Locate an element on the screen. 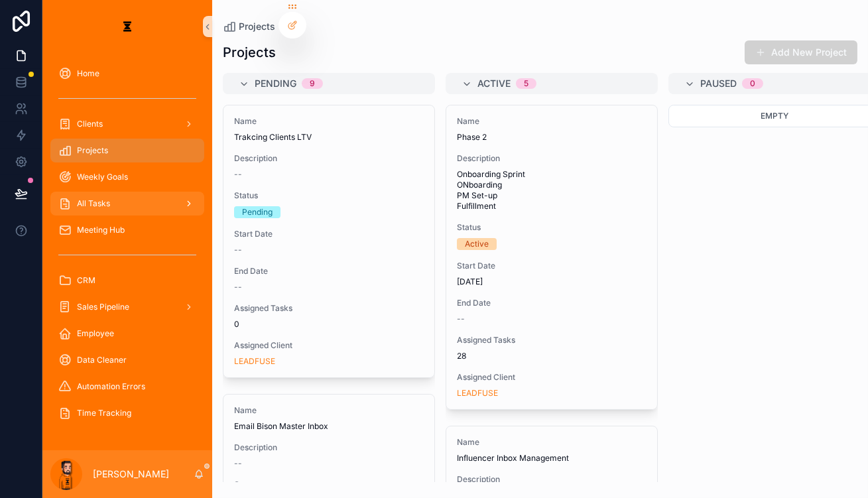  span: All Tasks is located at coordinates (94, 204).